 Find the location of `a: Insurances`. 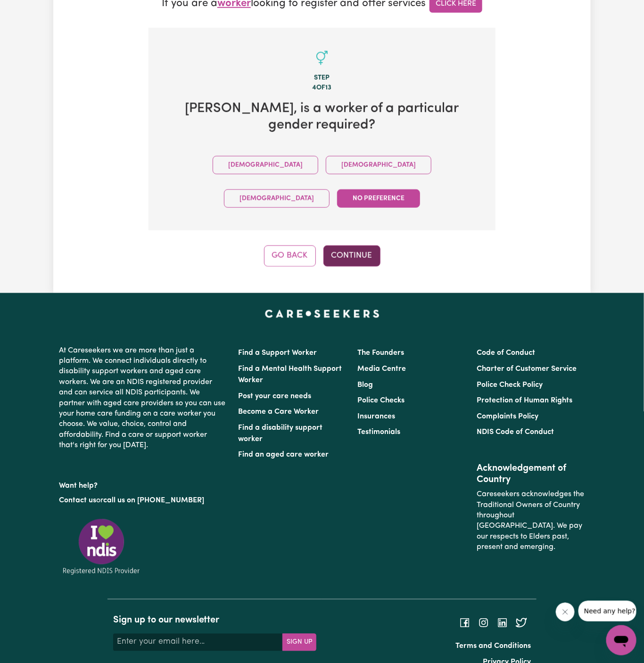

a: Insurances is located at coordinates (376, 417).